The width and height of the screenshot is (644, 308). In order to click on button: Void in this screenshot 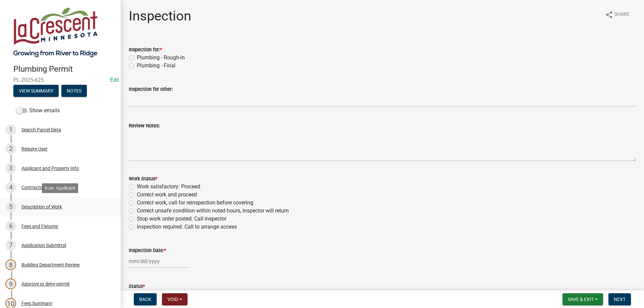, I will do `click(175, 299)`.